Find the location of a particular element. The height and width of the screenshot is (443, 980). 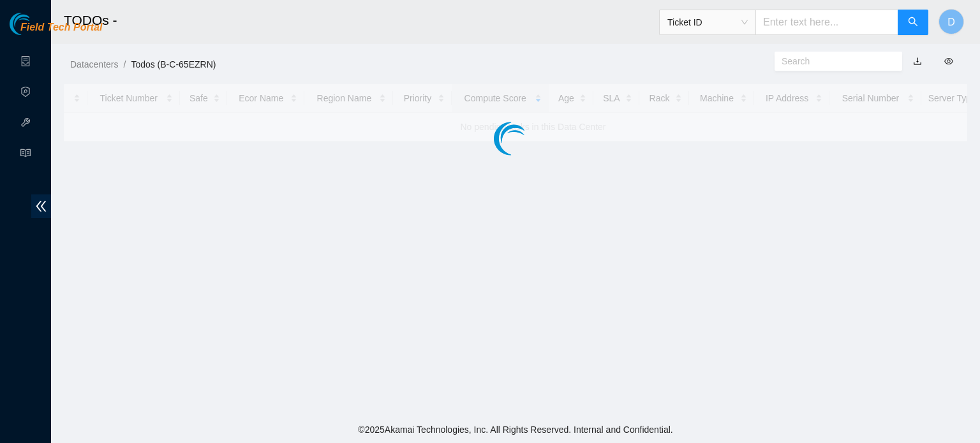

img: Akamai Technologies is located at coordinates (37, 23).